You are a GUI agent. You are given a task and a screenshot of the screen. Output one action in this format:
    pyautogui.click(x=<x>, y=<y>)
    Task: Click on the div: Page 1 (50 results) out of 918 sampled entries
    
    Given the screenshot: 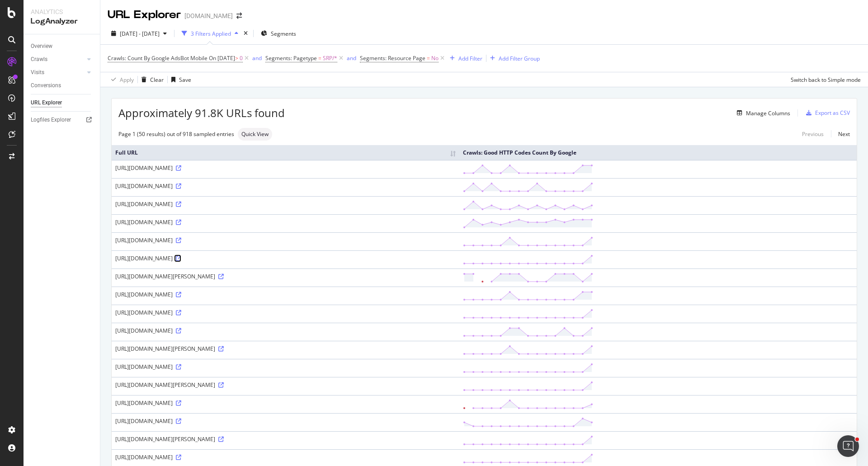 What is the action you would take?
    pyautogui.click(x=176, y=134)
    